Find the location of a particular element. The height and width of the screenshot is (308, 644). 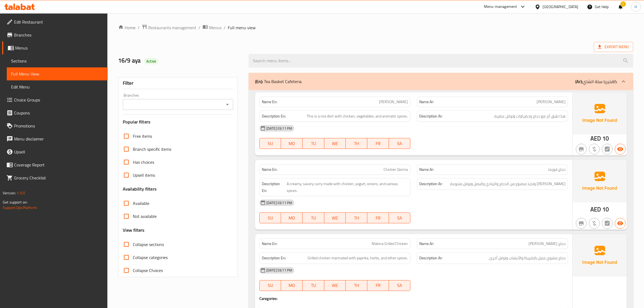

a: Upsell is located at coordinates (55, 152).